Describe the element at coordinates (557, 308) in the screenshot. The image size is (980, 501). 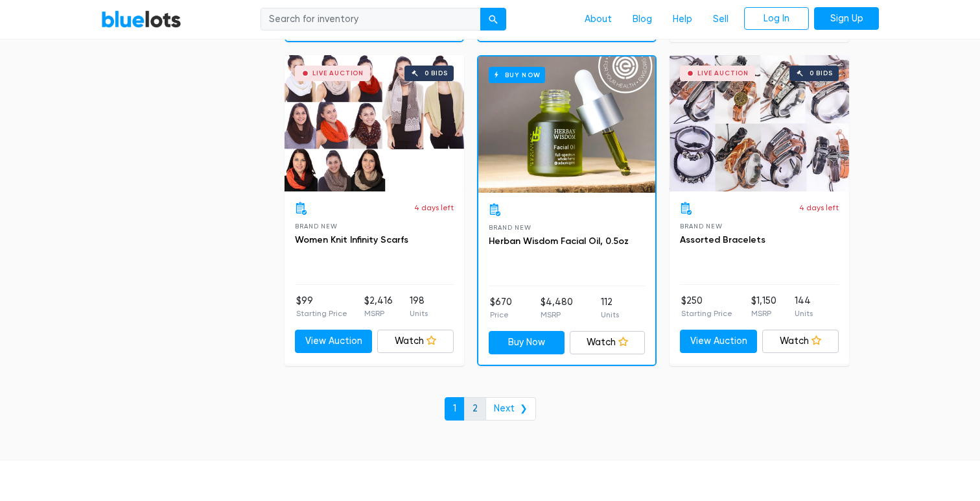
I see `li: $4,480` at that location.